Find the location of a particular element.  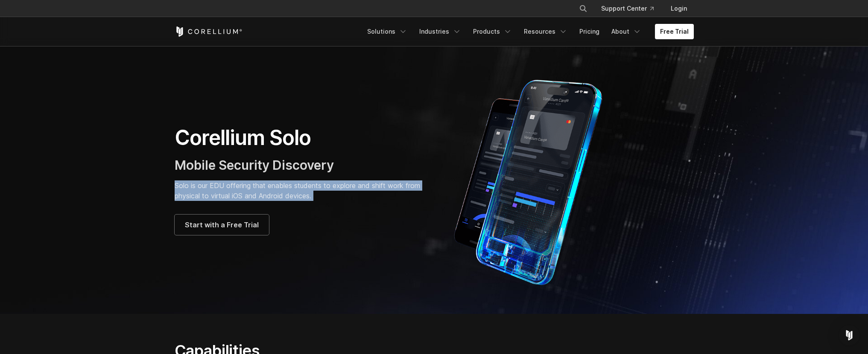

a: Free Trial is located at coordinates (674, 32).